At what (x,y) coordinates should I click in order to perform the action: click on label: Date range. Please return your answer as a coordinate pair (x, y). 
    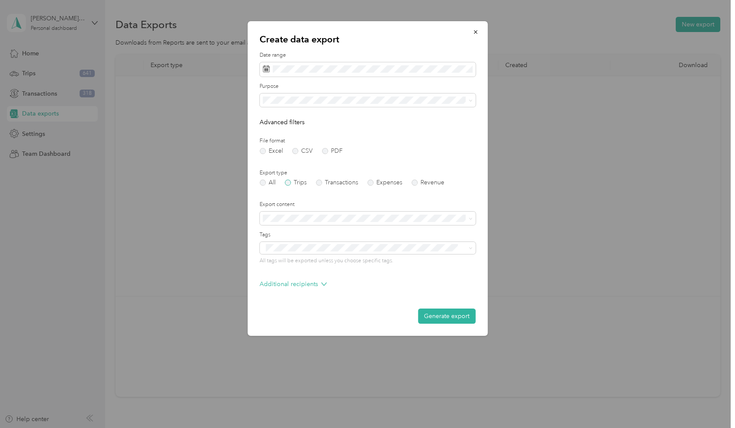
    Looking at the image, I should click on (367, 55).